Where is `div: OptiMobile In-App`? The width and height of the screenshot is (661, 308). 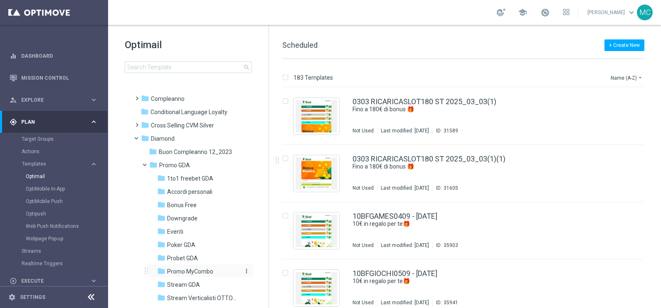
div: OptiMobile In-App is located at coordinates (67, 189).